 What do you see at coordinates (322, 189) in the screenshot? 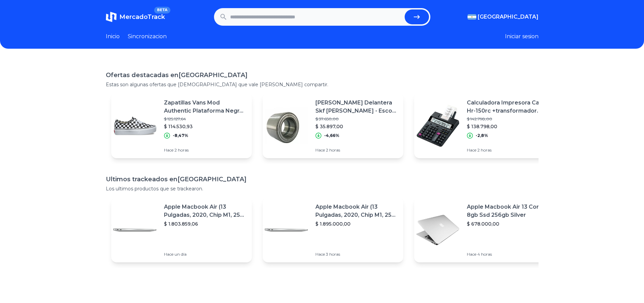
I see `p: Los ultimos productos que se trackearon.` at bounding box center [322, 189].